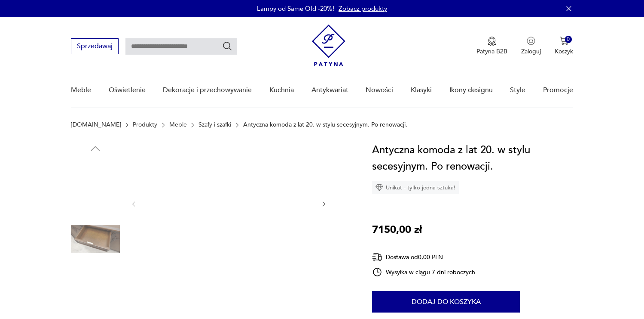  What do you see at coordinates (228, 46) in the screenshot?
I see `button: Szukaj` at bounding box center [228, 46].